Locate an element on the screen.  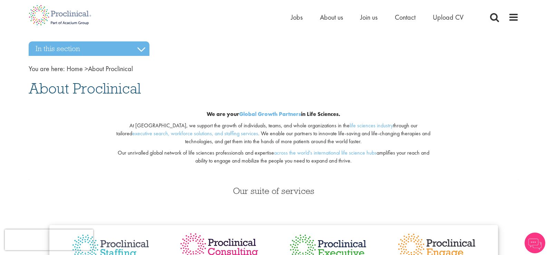
a: life sciences industry is located at coordinates (371, 125).